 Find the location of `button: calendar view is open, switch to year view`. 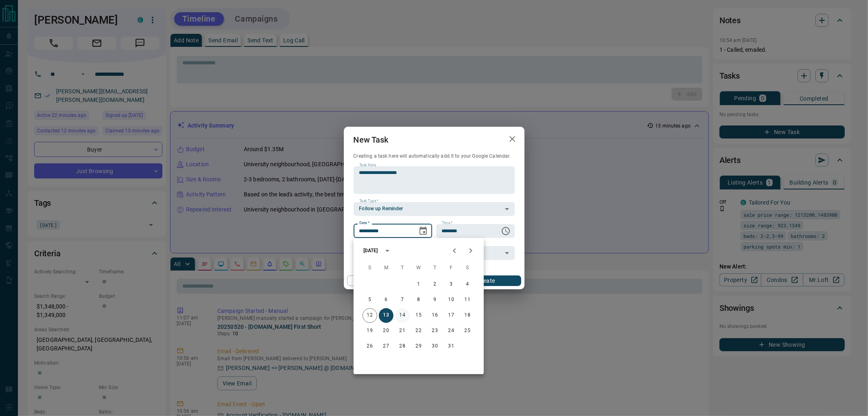

button: calendar view is open, switch to year view is located at coordinates (387, 250).